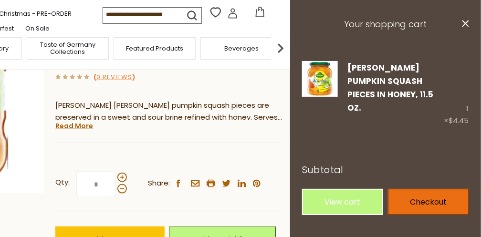 This screenshot has width=481, height=237. I want to click on a: 0 Reviews, so click(114, 77).